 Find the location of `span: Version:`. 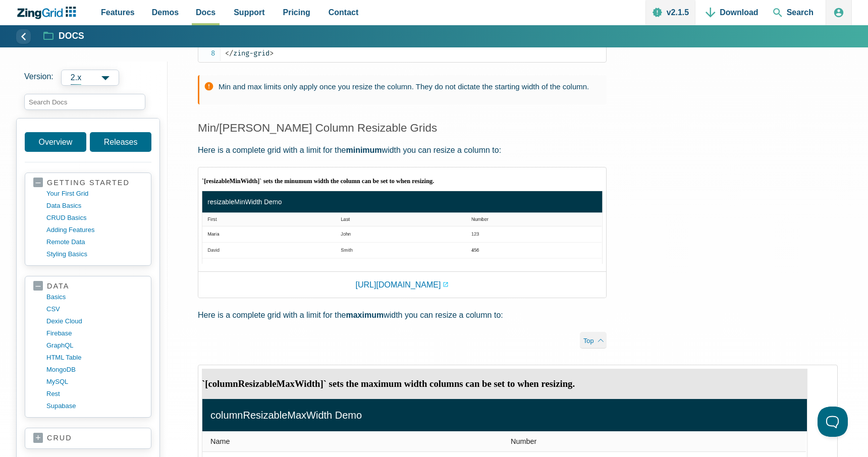

span: Version: is located at coordinates (39, 77).